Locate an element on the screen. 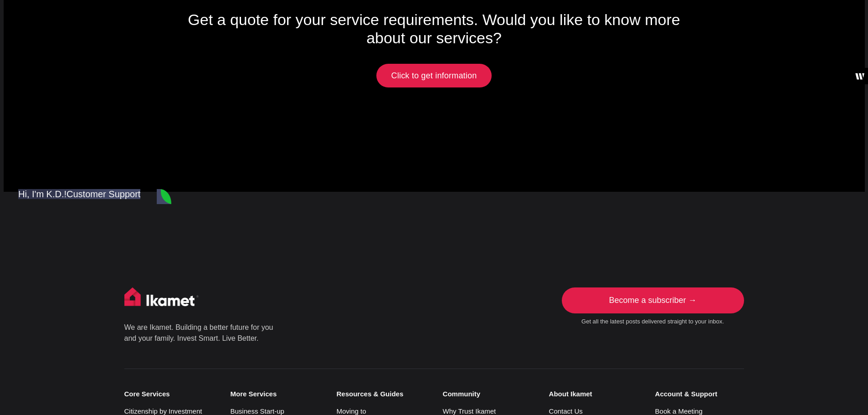  a: Contact Us is located at coordinates (566, 411).